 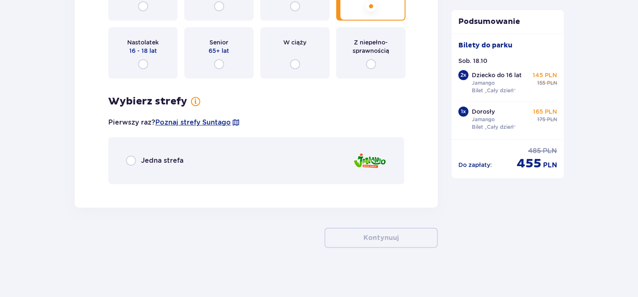 What do you see at coordinates (472, 61) in the screenshot?
I see `p: Sob. 18.10` at bounding box center [472, 61].